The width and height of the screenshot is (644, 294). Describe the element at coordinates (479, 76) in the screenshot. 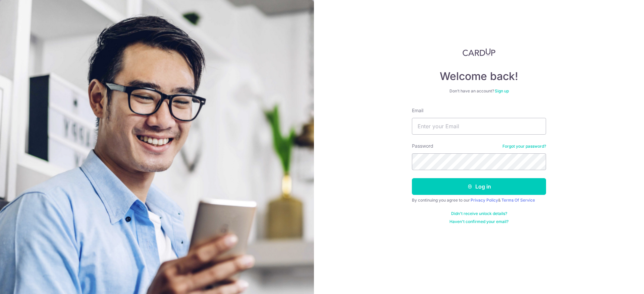

I see `h4: Welcome back!` at that location.